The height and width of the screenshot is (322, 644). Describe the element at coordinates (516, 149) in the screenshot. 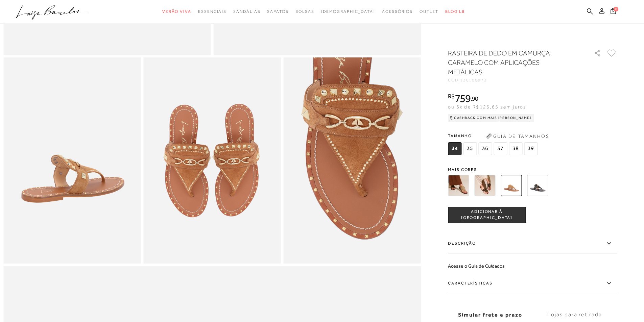

I see `span: 38` at that location.